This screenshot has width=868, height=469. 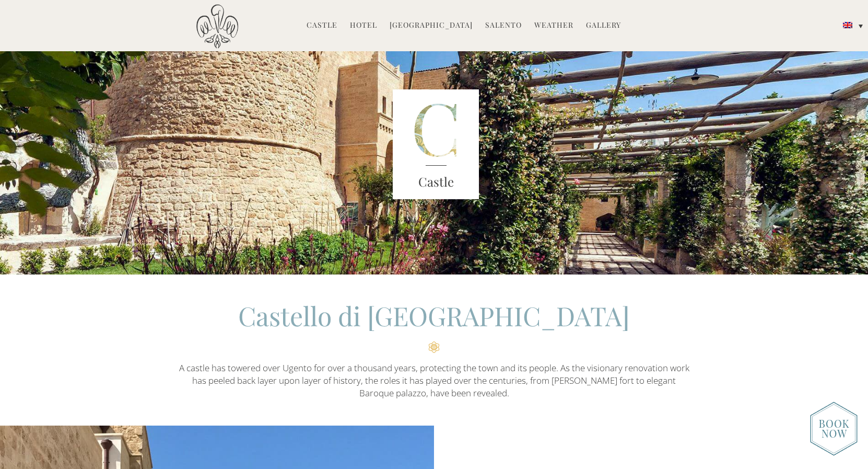 I want to click on img: new-booknow.png, so click(x=833, y=428).